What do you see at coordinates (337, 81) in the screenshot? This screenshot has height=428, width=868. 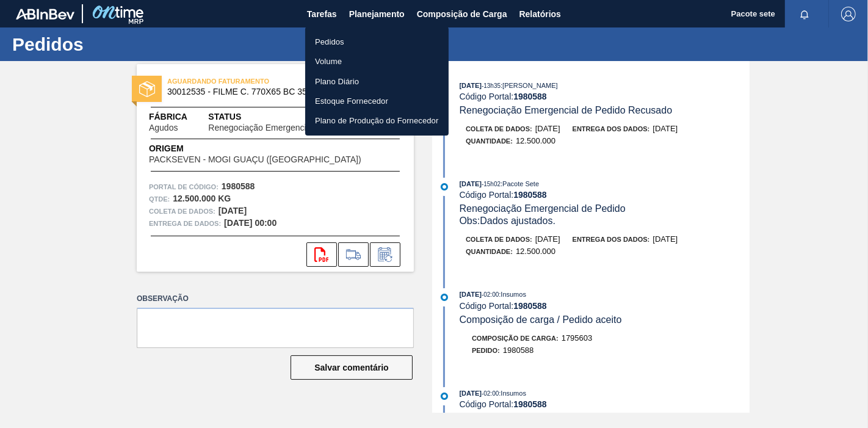 I see `font: Plano Diário` at bounding box center [337, 81].